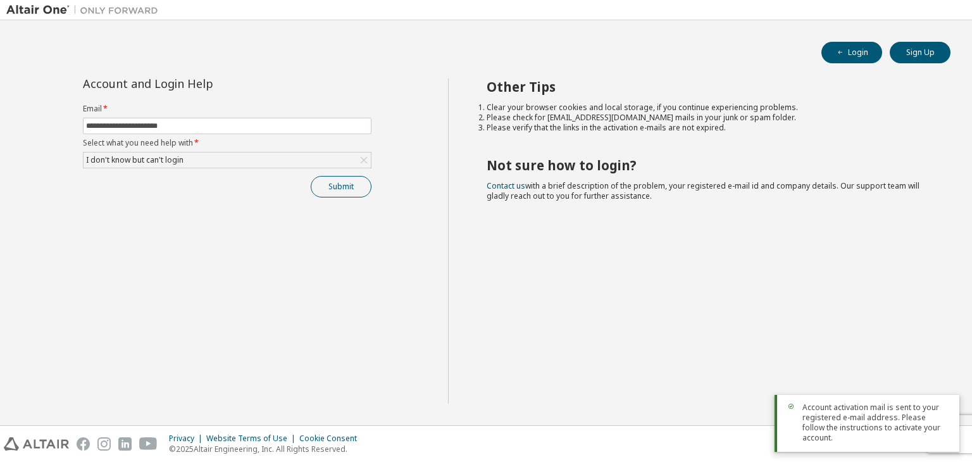 This screenshot has width=972, height=462. I want to click on div: Website Terms of Use, so click(252, 439).